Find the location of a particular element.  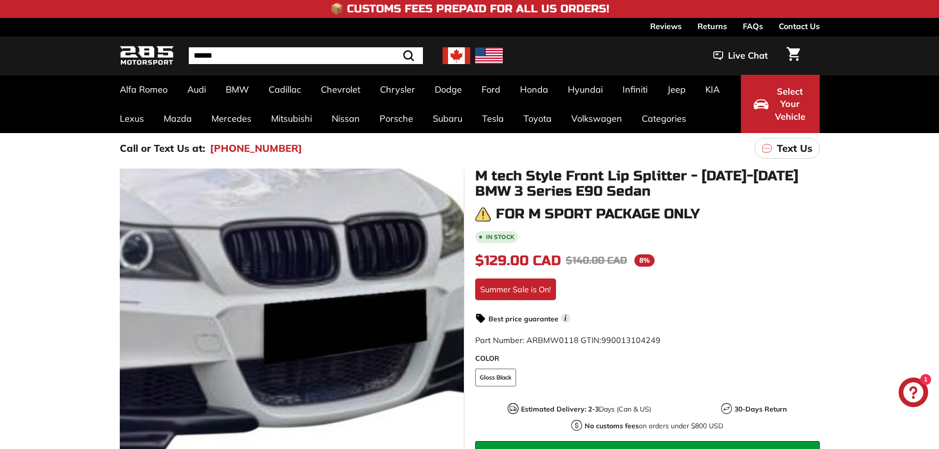

button: Live Chat is located at coordinates (740, 56).